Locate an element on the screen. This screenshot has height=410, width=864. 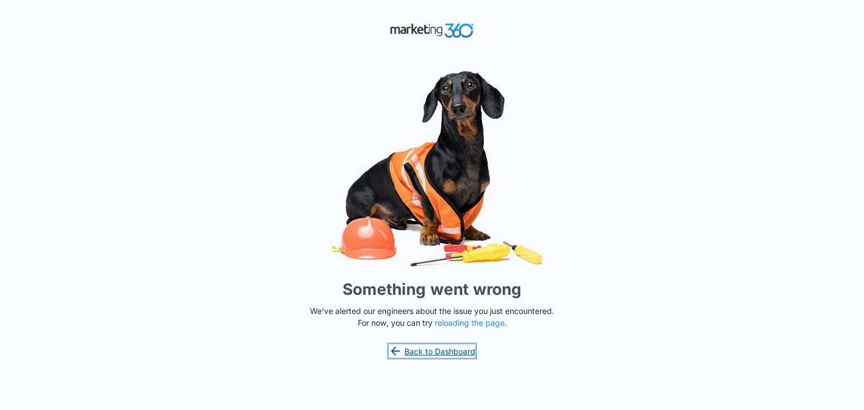
a: Back to Dashboard is located at coordinates (432, 351).